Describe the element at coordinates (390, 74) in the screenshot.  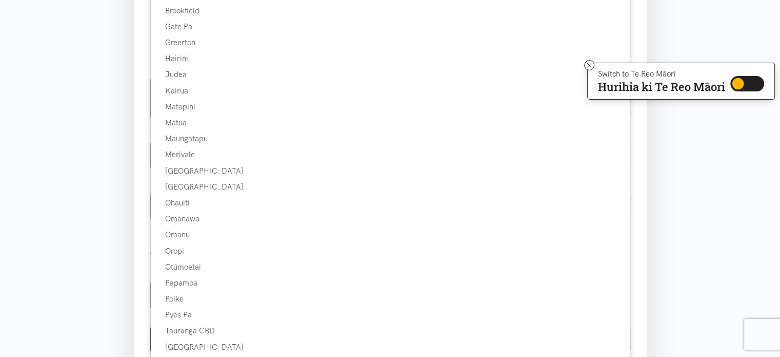
I see `div: Judea` at that location.